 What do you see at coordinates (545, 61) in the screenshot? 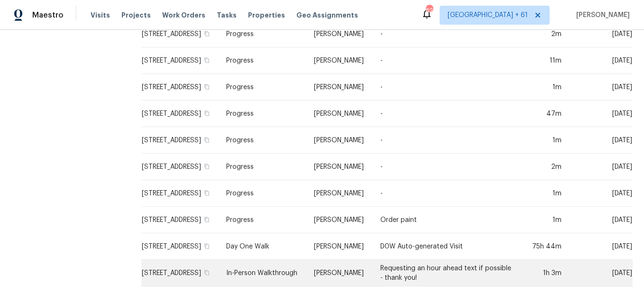
I see `td: 11m` at bounding box center [545, 61].